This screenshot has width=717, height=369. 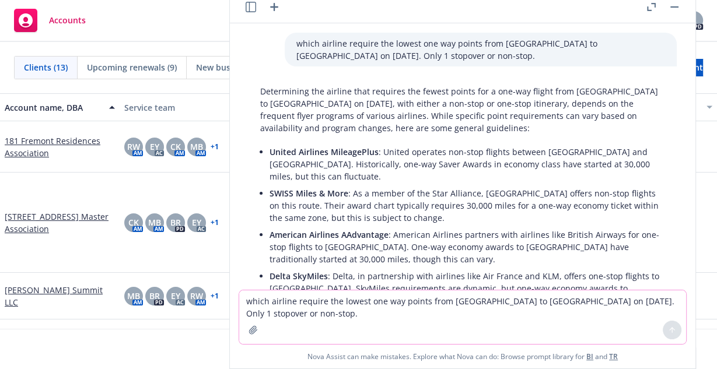 I want to click on p: Determining the airline that requires the fewest points for a one-way flight from [GEOGRAPHIC_DAT..., so click(x=463, y=110).